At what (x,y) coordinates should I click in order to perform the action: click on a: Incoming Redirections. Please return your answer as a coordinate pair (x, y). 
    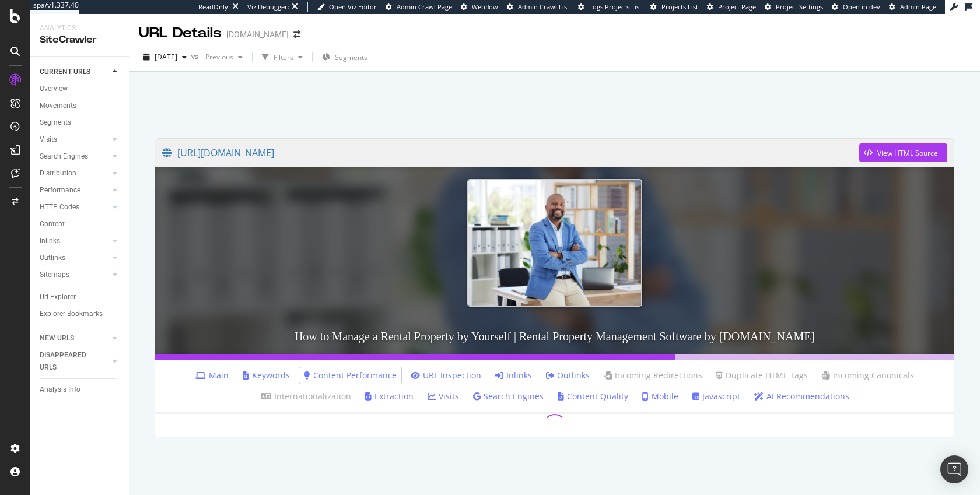
    Looking at the image, I should click on (652, 375).